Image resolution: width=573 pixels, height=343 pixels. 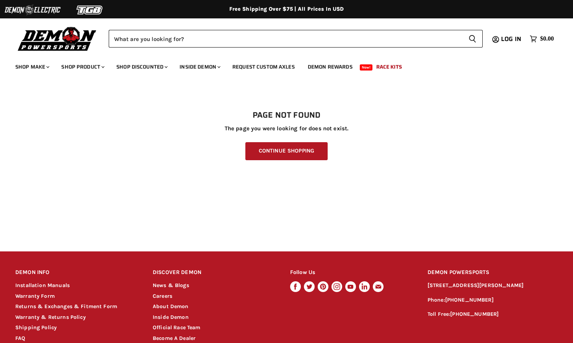 What do you see at coordinates (171, 306) in the screenshot?
I see `a: About Demon` at bounding box center [171, 306].